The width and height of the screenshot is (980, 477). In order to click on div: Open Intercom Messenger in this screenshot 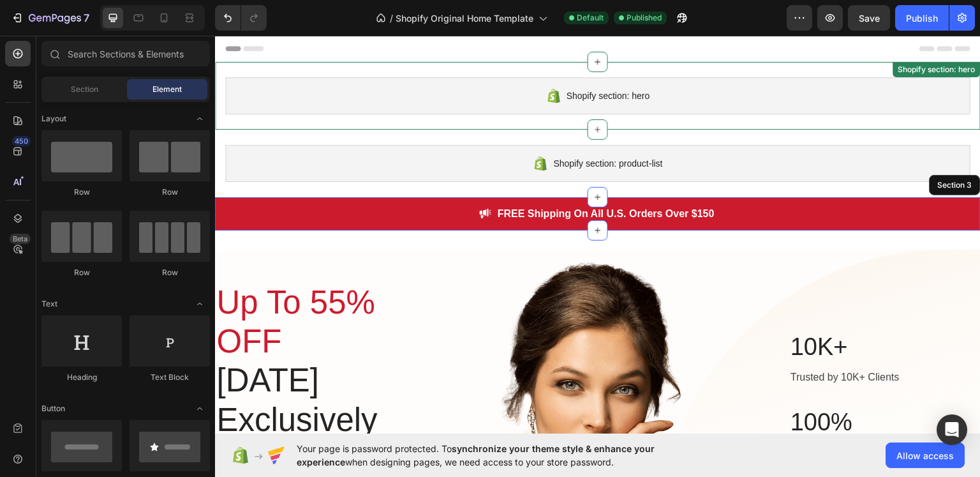, I will do `click(952, 430)`.